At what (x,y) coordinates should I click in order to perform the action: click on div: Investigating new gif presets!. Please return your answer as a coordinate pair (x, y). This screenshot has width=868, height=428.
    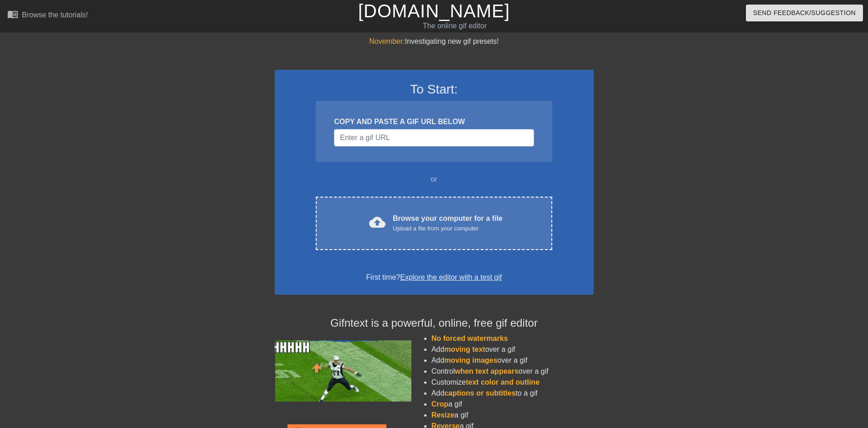
    Looking at the image, I should click on (434, 41).